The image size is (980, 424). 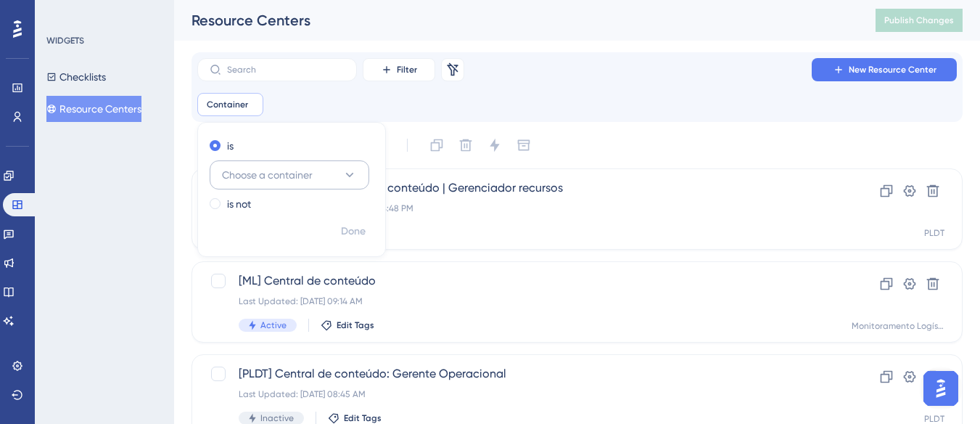 I want to click on span: Active, so click(x=274, y=325).